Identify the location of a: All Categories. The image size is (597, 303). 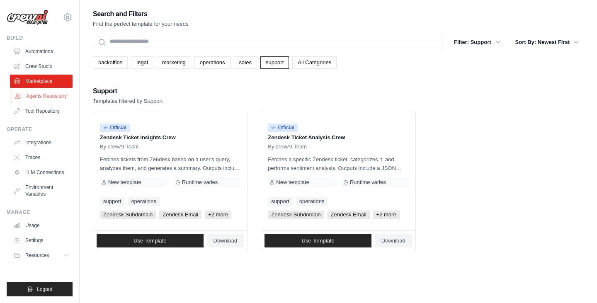
(314, 63).